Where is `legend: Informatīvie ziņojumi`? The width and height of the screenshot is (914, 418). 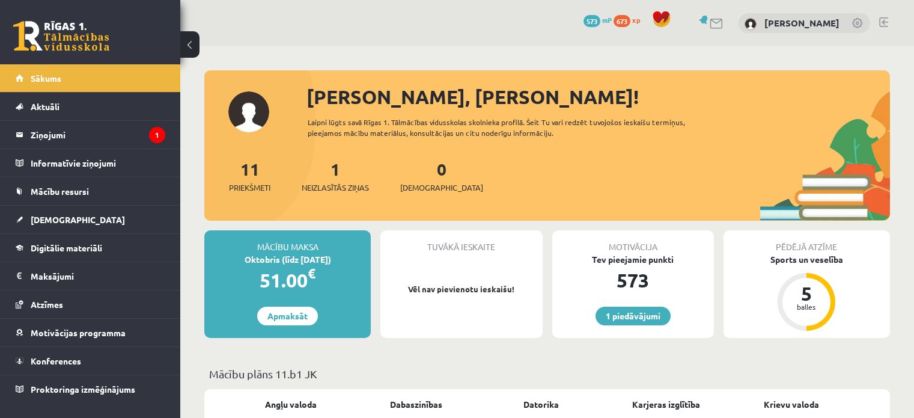 legend: Informatīvie ziņojumi is located at coordinates (98, 163).